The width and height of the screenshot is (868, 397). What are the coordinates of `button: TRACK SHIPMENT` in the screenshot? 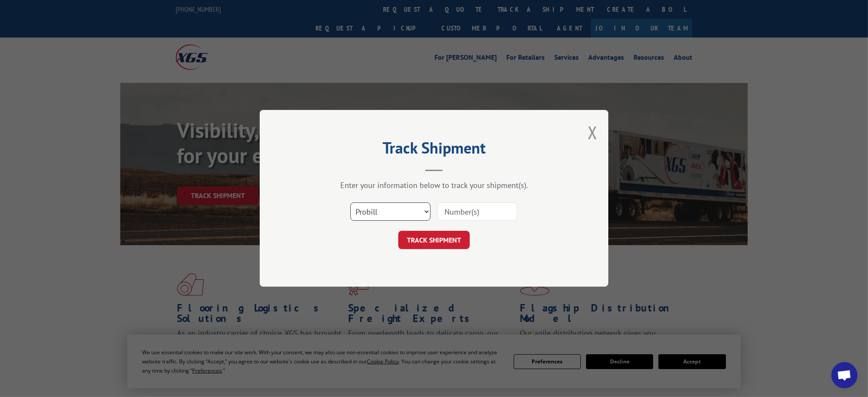 It's located at (434, 240).